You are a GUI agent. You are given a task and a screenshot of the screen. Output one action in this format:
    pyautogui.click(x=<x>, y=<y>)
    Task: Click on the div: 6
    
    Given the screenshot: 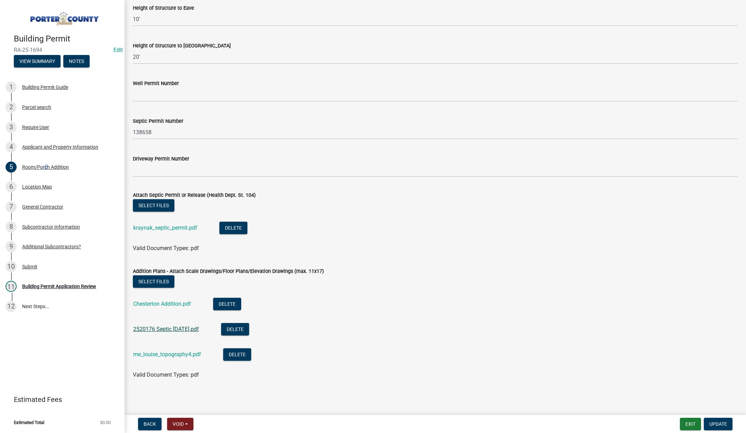 What is the action you would take?
    pyautogui.click(x=11, y=187)
    